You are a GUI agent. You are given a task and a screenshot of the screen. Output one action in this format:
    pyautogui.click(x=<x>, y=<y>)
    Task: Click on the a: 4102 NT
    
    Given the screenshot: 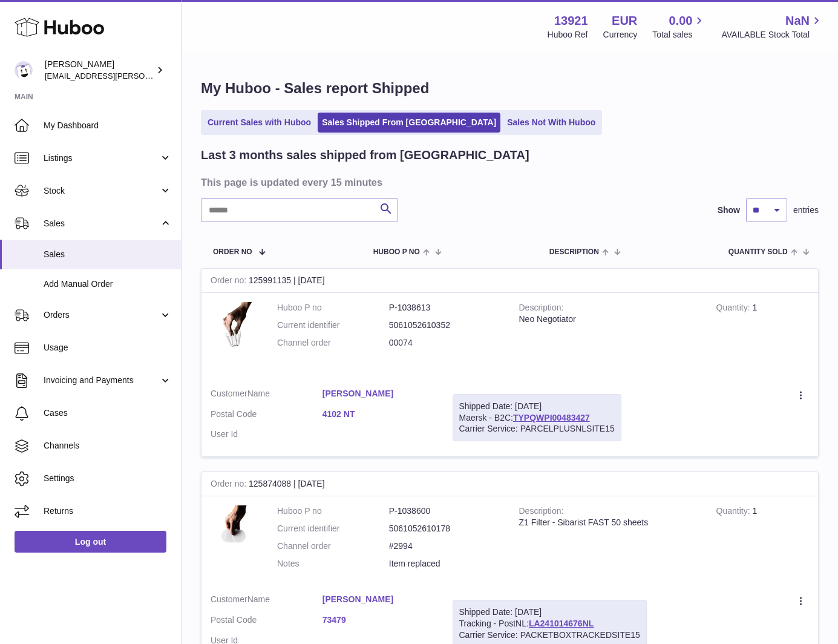 What is the action you would take?
    pyautogui.click(x=379, y=414)
    